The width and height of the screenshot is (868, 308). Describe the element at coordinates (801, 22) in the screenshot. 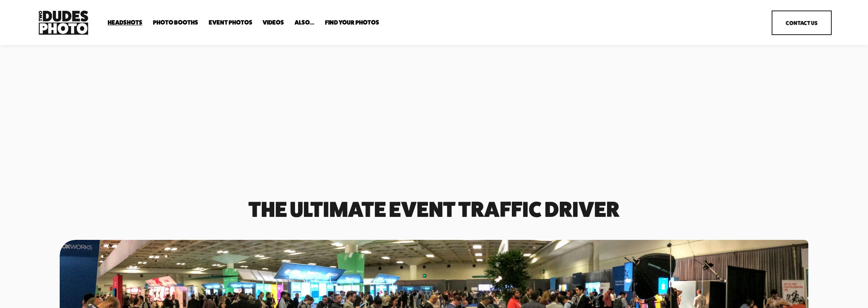

I see `a: Contact Us` at that location.